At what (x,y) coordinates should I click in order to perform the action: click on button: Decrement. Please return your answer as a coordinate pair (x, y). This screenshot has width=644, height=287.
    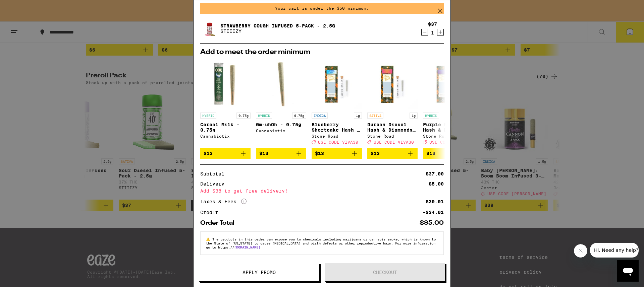
    Looking at the image, I should click on (425, 32).